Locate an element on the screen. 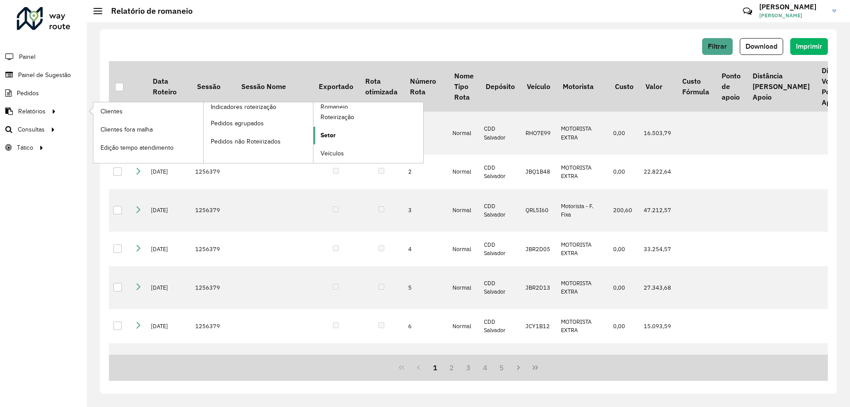 Image resolution: width=850 pixels, height=407 pixels. td: JCY1B12 is located at coordinates (539, 326).